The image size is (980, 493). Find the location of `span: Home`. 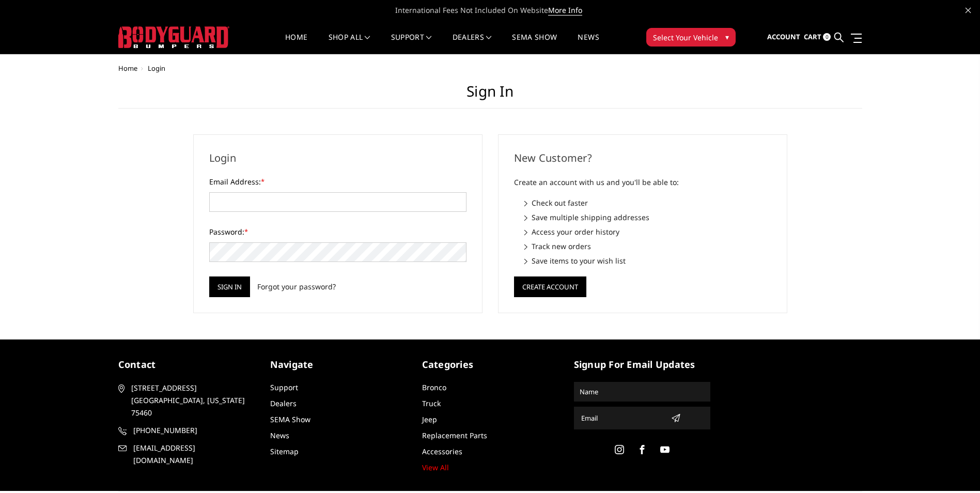

span: Home is located at coordinates (128, 68).